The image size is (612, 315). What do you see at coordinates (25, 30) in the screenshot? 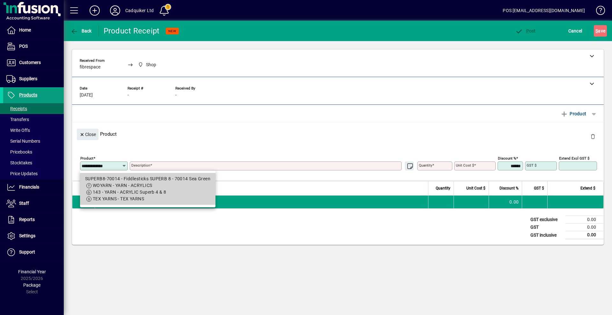
I see `span: Home` at bounding box center [25, 30].